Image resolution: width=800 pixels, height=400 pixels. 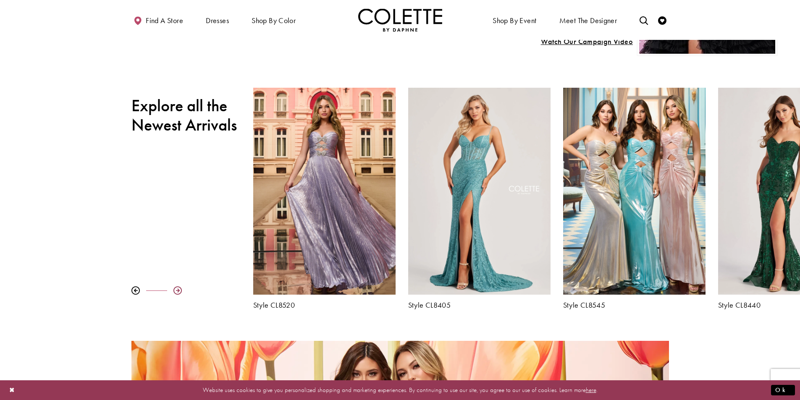 I want to click on a: Visit Colette by Daphne Style No. CL8520 Page, so click(x=324, y=191).